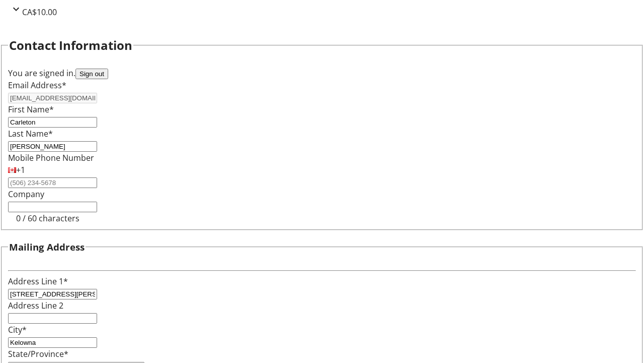 This screenshot has height=363, width=644. Describe the element at coordinates (51, 158) in the screenshot. I see `label: Mobile Phone Number` at that location.